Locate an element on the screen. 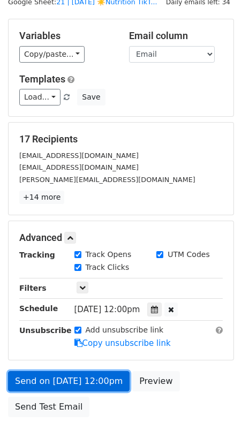  a: Send Test Email is located at coordinates (49, 407).